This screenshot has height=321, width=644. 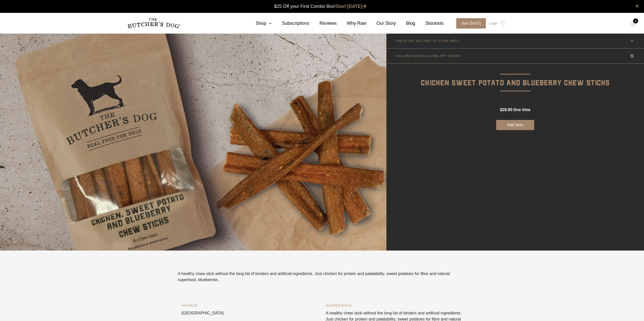 I want to click on img: TBD_Cart-Empty.png, so click(x=633, y=24).